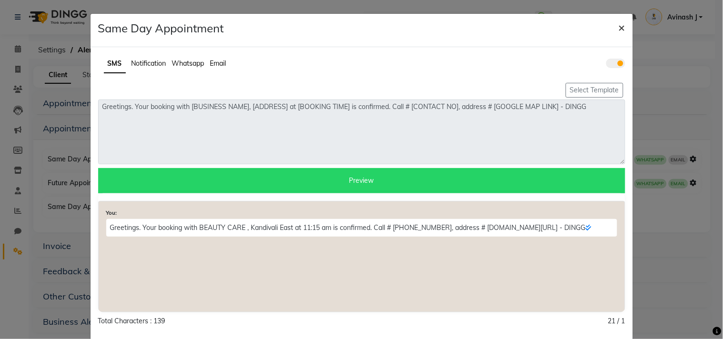 The height and width of the screenshot is (339, 723). I want to click on span: SMS, so click(115, 63).